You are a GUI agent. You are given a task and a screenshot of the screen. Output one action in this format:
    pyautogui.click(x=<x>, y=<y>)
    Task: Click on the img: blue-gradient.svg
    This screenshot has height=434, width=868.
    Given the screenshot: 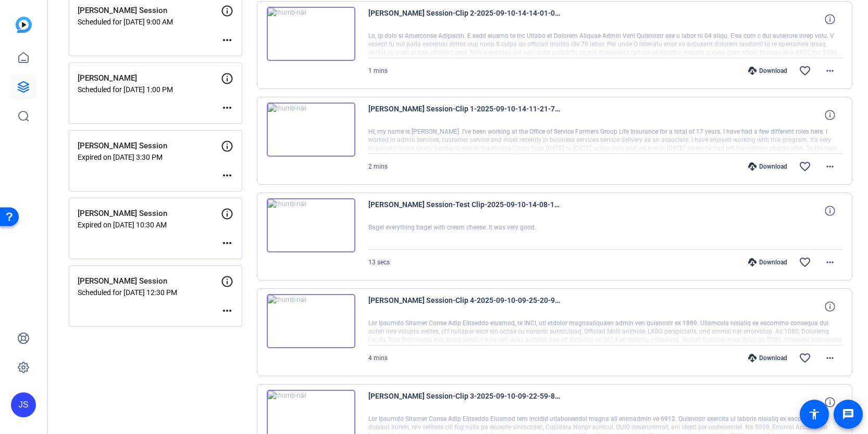 What is the action you would take?
    pyautogui.click(x=23, y=25)
    